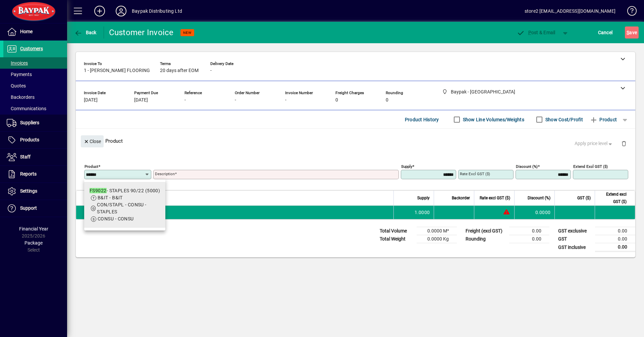 This screenshot has width=644, height=337. I want to click on mat-label: Description, so click(165, 174).